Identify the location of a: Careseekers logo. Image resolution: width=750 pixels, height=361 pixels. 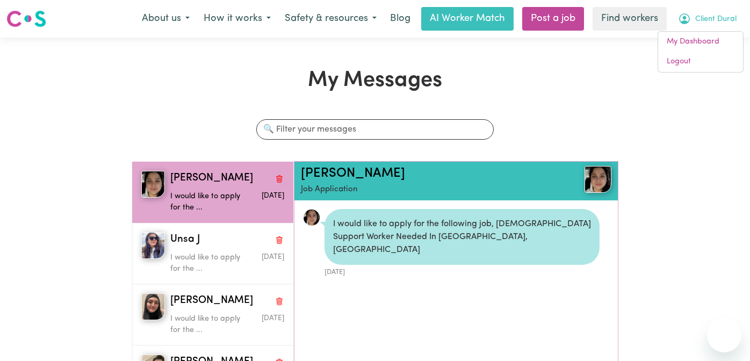
(26, 19).